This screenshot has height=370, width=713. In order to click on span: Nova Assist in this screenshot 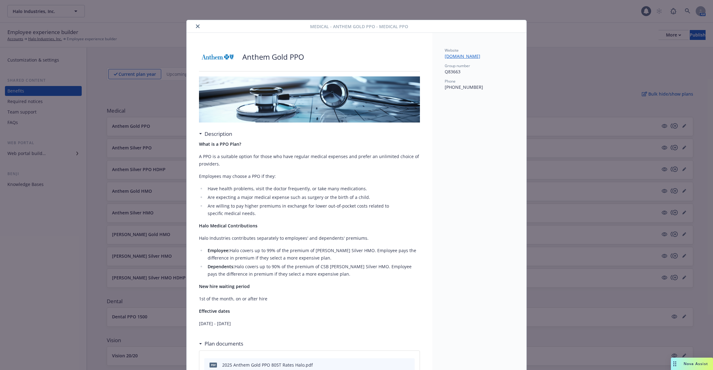, I will do `click(696, 364)`.